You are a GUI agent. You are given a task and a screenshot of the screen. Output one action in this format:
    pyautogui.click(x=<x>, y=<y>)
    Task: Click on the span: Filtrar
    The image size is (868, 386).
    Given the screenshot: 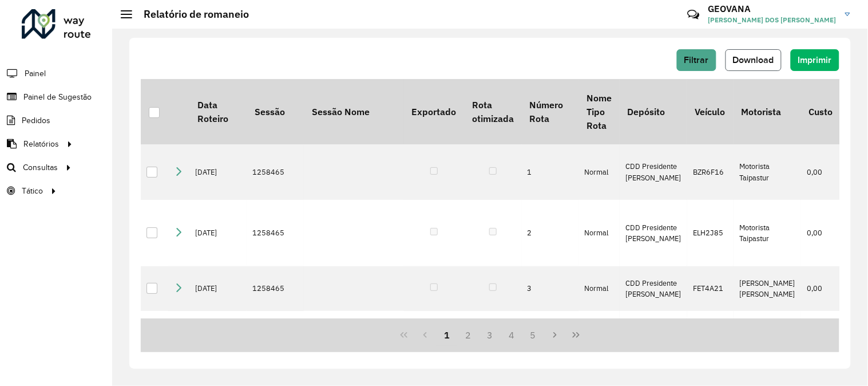 What is the action you would take?
    pyautogui.click(x=696, y=60)
    